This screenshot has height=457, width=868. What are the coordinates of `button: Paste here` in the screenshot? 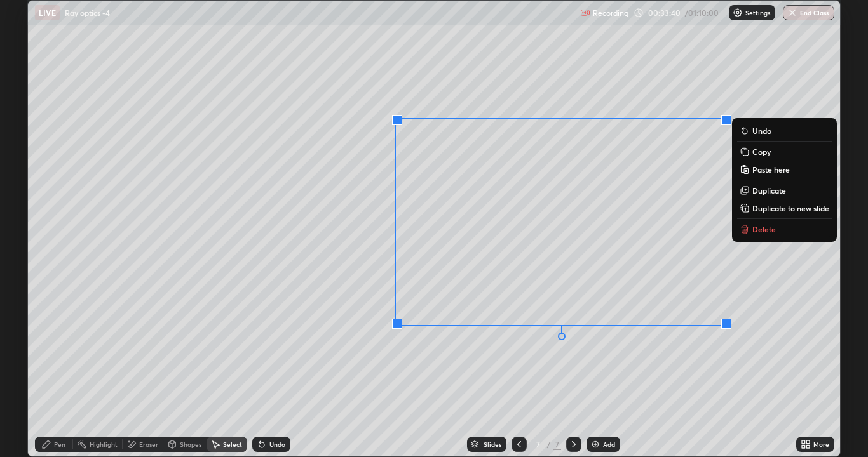 It's located at (784, 170).